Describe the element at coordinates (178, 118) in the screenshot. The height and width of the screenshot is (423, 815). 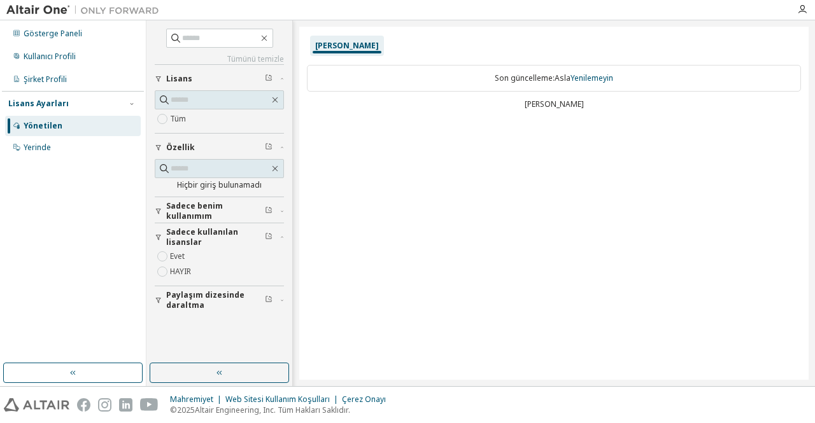
I see `font: Tüm` at that location.